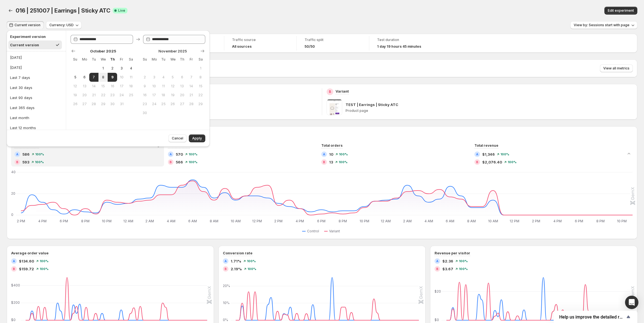 This screenshot has height=323, width=644. What do you see at coordinates (182, 77) in the screenshot?
I see `span: 6` at bounding box center [182, 77].